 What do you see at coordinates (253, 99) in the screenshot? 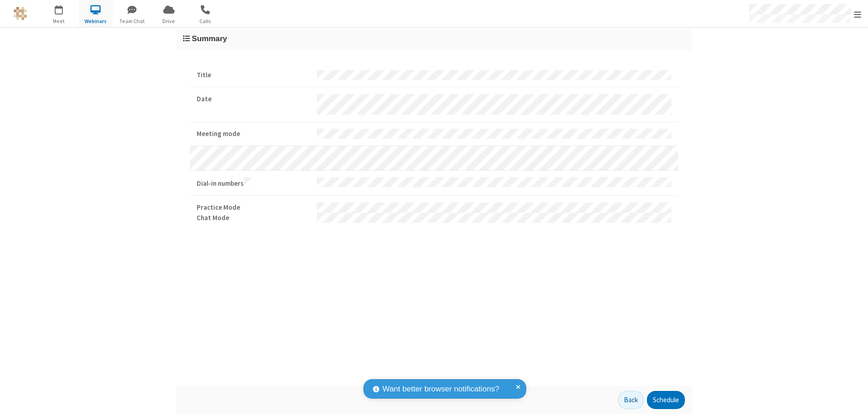
I see `strong: Date` at bounding box center [253, 99].